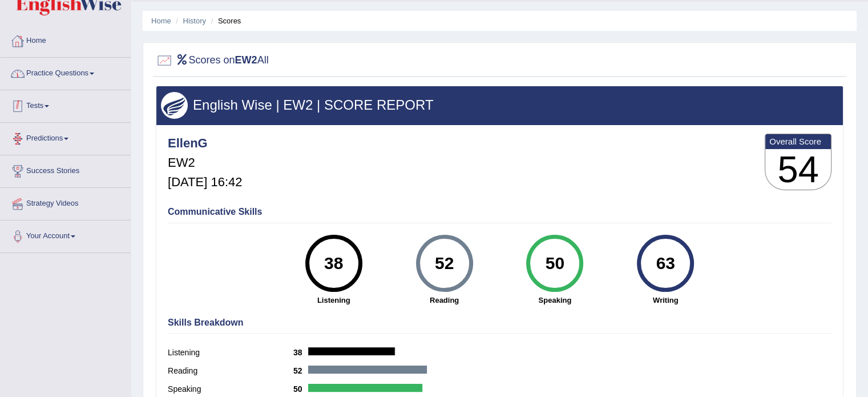 The height and width of the screenshot is (397, 868). Describe the element at coordinates (66, 137) in the screenshot. I see `a: Predictions` at that location.